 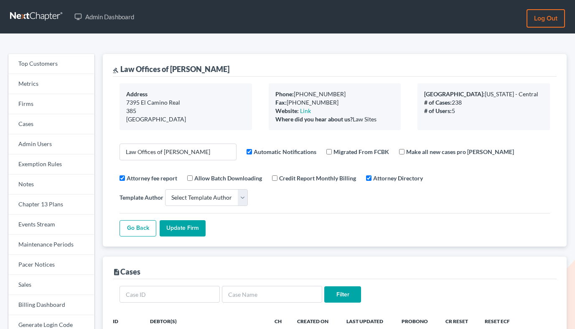 What do you see at coordinates (285, 151) in the screenshot?
I see `label: Automatic Notifications` at bounding box center [285, 151].